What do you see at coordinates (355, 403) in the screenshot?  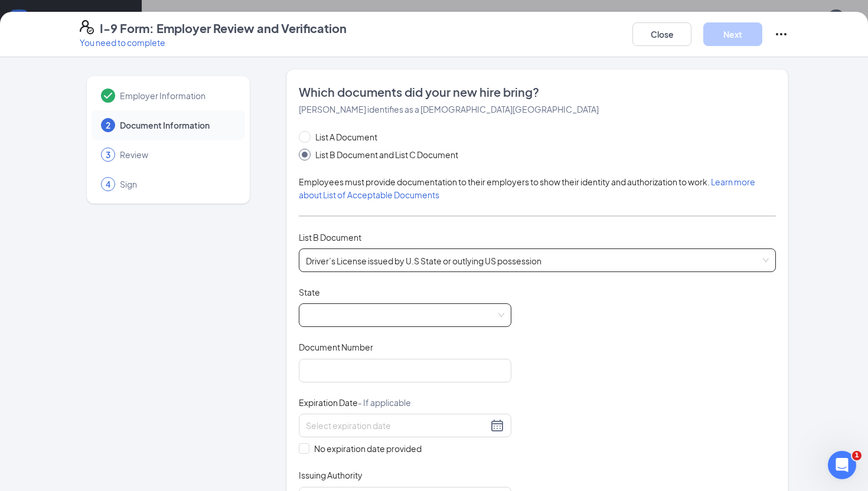 I see `span: Expiration Date` at bounding box center [355, 403].